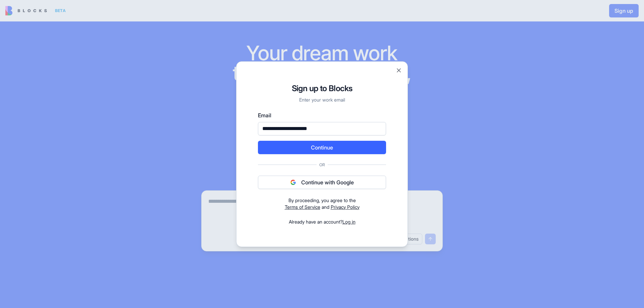  What do you see at coordinates (322, 100) in the screenshot?
I see `p: Enter your work email` at bounding box center [322, 100].